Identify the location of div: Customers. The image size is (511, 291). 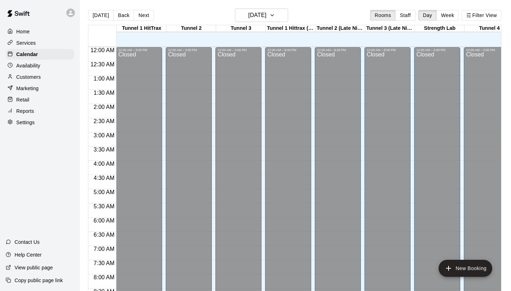
(40, 77).